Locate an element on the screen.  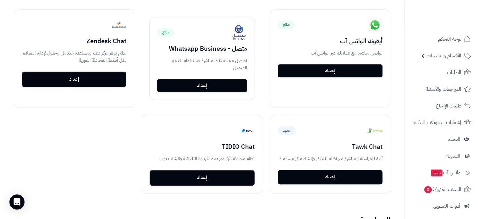
a: المدونة is located at coordinates (442, 156).